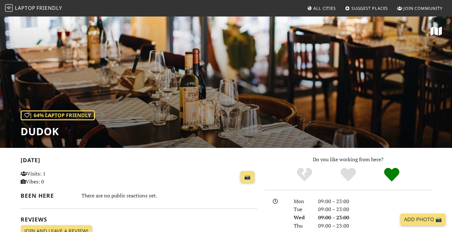 The width and height of the screenshot is (452, 232). Describe the element at coordinates (366, 8) in the screenshot. I see `a: Suggest Places` at that location.